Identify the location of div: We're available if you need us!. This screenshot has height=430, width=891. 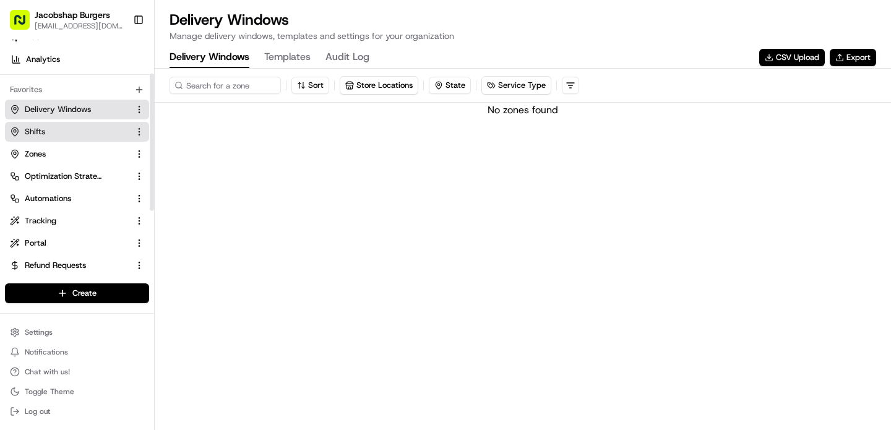
(113, 135).